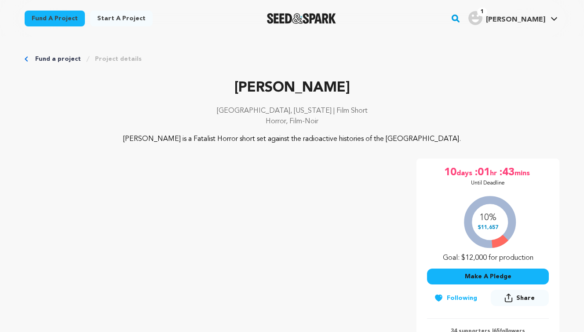 The height and width of the screenshot is (332, 584). What do you see at coordinates (456, 298) in the screenshot?
I see `button: Following` at bounding box center [456, 298].